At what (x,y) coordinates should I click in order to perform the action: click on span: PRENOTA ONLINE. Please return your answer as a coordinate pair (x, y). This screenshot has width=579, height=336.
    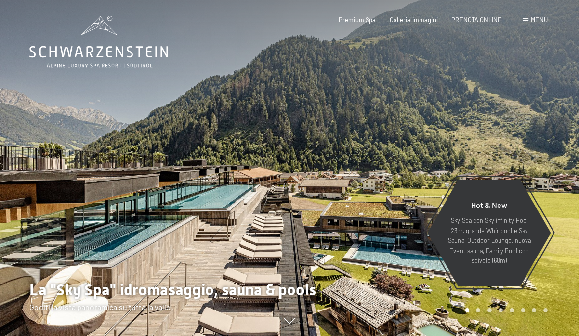
    Looking at the image, I should click on (476, 20).